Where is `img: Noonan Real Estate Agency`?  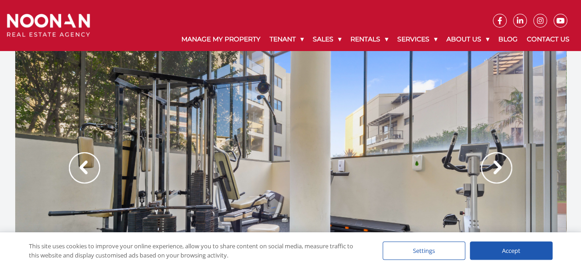 img: Noonan Real Estate Agency is located at coordinates (48, 25).